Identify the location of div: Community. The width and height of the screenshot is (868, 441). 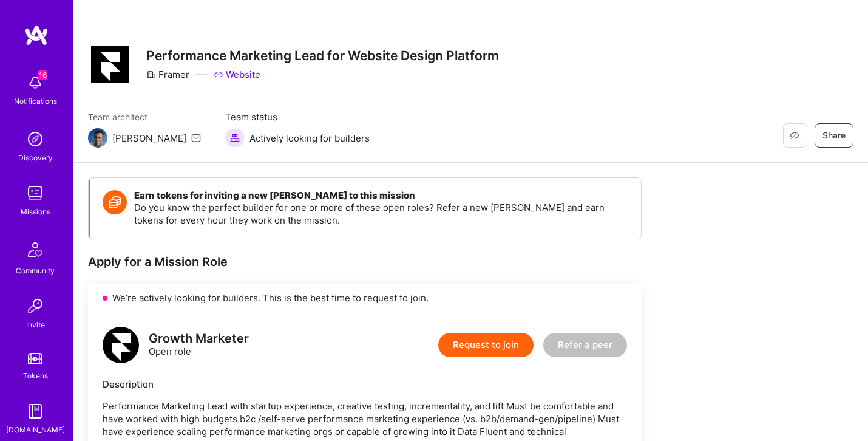
(35, 270).